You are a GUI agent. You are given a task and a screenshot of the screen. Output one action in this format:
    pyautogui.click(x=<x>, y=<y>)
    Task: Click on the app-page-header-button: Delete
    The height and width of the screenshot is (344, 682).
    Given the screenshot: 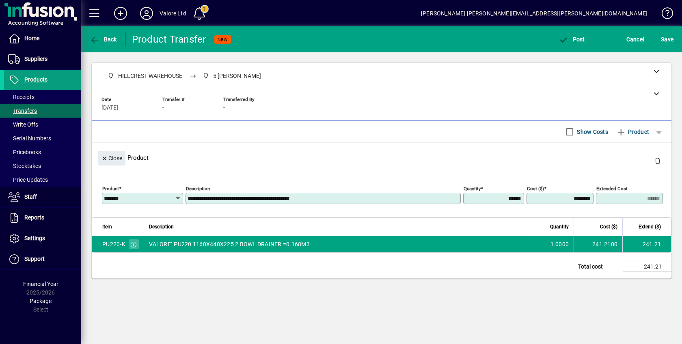 What is the action you would take?
    pyautogui.click(x=657, y=161)
    